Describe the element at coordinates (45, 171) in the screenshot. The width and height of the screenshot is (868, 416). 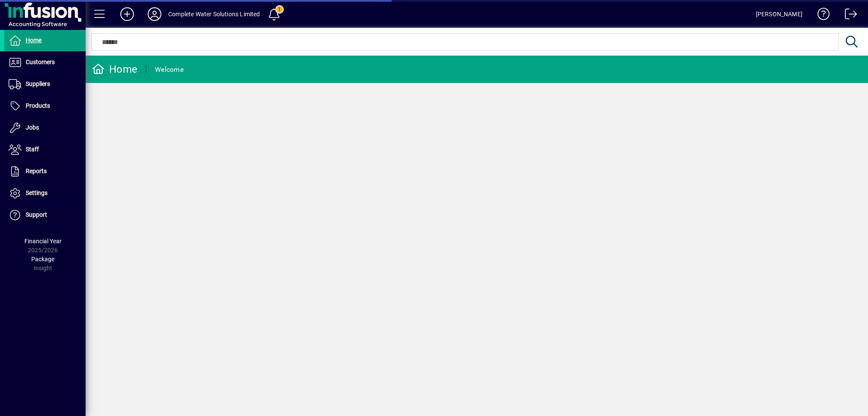
I see `a: Reports` at that location.